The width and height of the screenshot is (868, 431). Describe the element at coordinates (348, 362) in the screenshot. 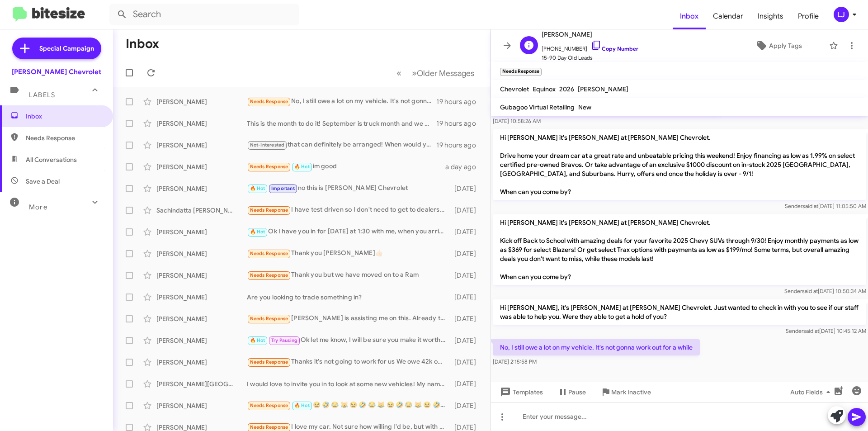

I see `div: Thanks it's not going to work for us We owe 42k on my expedition and it's only worth maybe 28- so...` at that location.